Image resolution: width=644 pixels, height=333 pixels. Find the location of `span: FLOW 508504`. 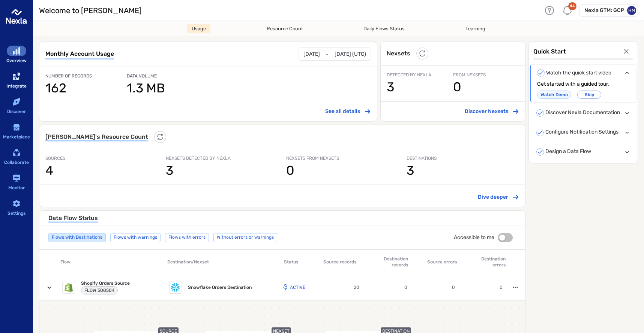

span: FLOW 508504 is located at coordinates (99, 291).